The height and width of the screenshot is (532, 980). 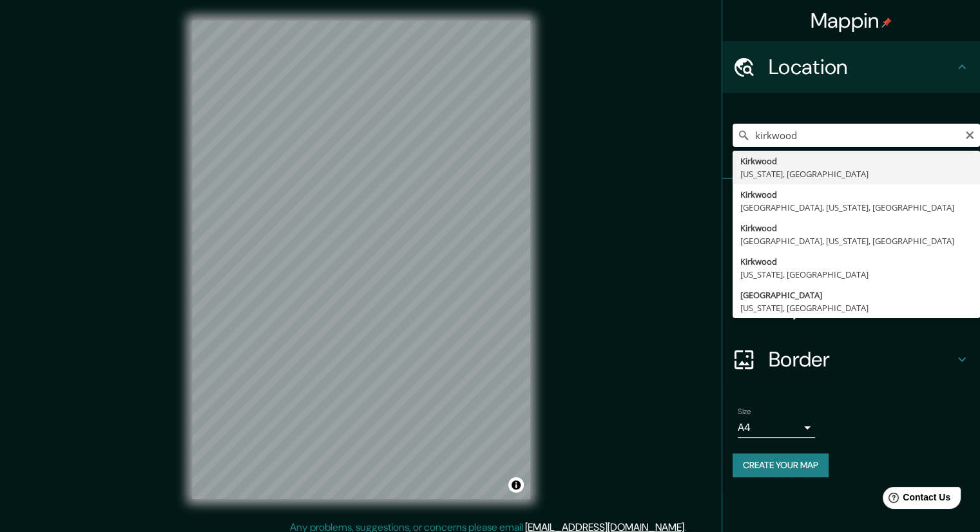 I want to click on button: Create your map, so click(x=780, y=465).